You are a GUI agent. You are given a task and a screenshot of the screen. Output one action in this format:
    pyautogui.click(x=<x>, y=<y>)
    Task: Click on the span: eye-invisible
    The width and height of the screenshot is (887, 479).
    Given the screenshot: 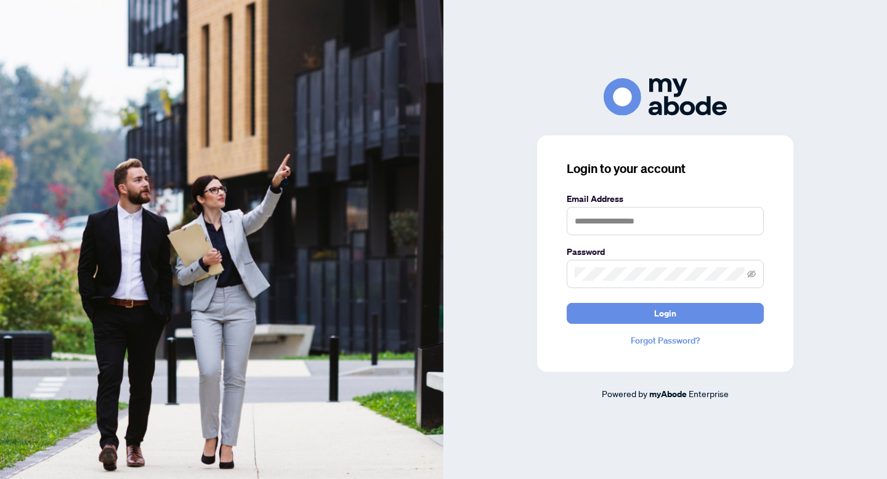 What is the action you would take?
    pyautogui.click(x=752, y=274)
    